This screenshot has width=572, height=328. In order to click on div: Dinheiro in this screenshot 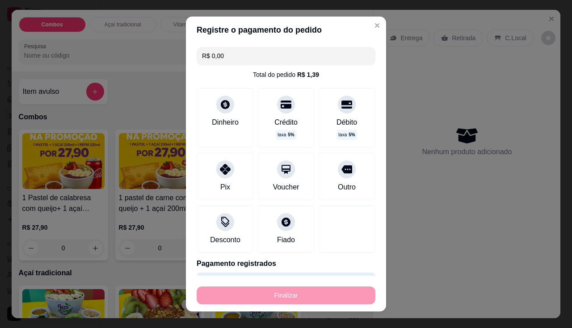, I will do `click(225, 122)`.